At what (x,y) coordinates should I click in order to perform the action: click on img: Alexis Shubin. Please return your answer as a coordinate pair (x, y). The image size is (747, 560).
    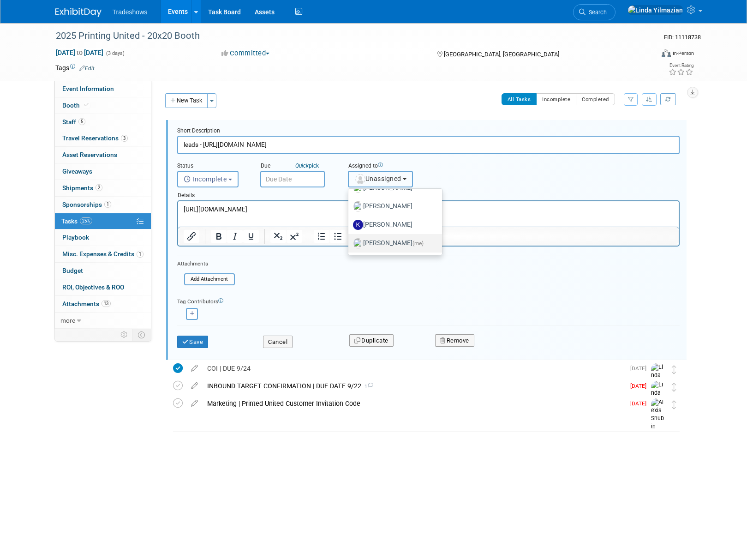
    Looking at the image, I should click on (658, 415).